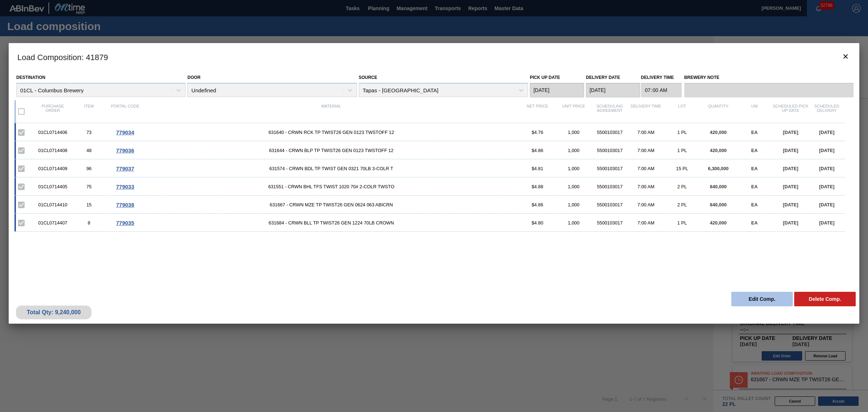  Describe the element at coordinates (331, 150) in the screenshot. I see `span: 631644 - CRWN BLP TP TWIST26 GEN 0123 TWSTOFF 12` at that location.